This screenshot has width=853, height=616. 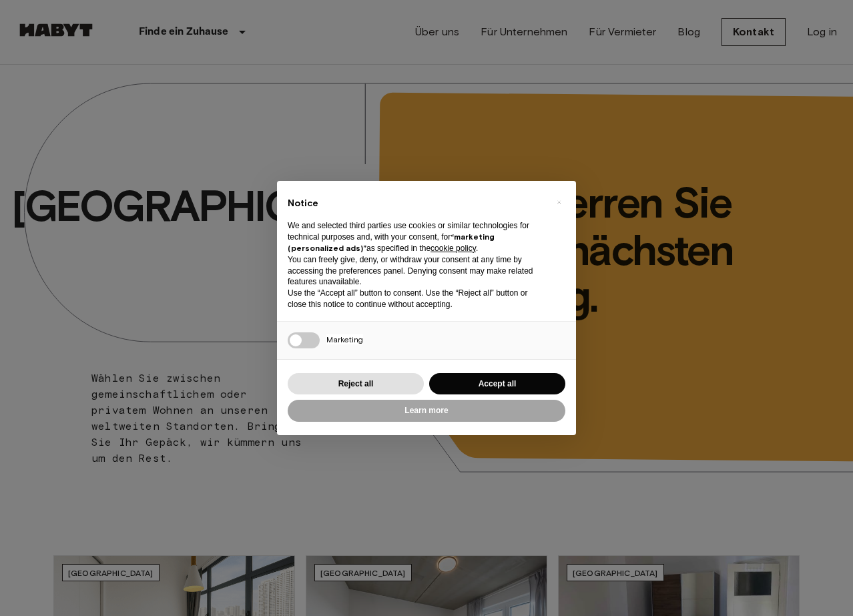 I want to click on p: Use the “Accept all” button to consent. Use the “Reject all” button or close this notice to conti..., so click(x=416, y=299).